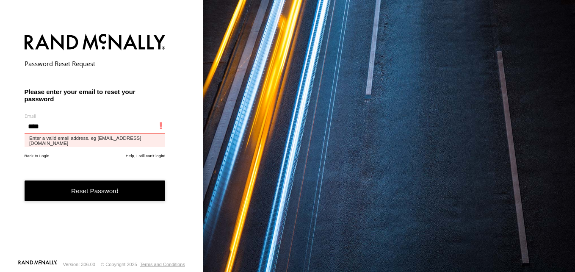  What do you see at coordinates (163, 264) in the screenshot?
I see `a: Terms and Conditions` at bounding box center [163, 264].